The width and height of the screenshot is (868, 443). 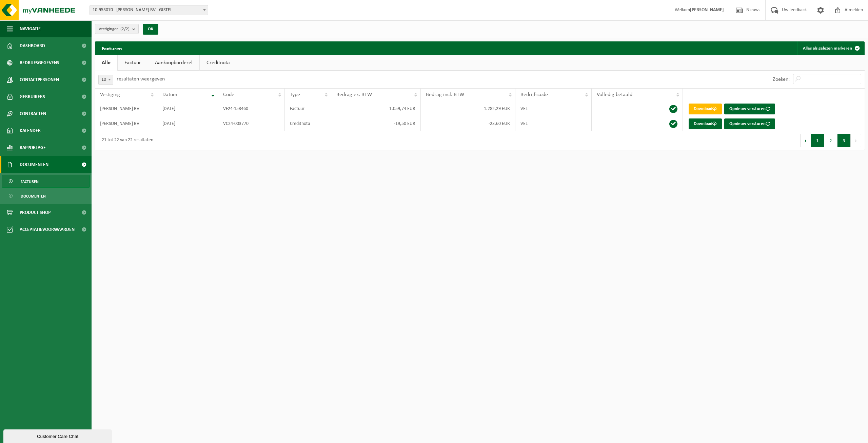 What do you see at coordinates (170, 95) in the screenshot?
I see `span: Datum` at bounding box center [170, 95].